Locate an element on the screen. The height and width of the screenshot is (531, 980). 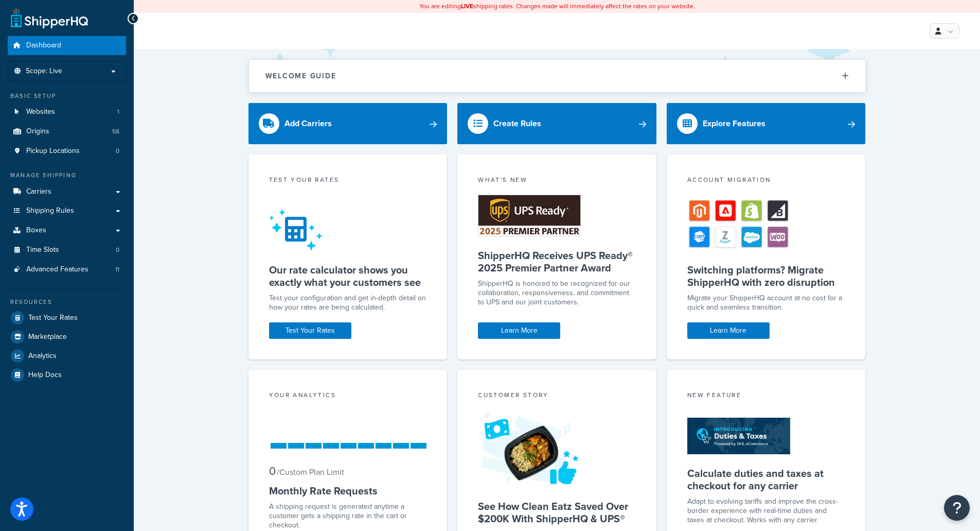
li: Websites is located at coordinates (67, 112).